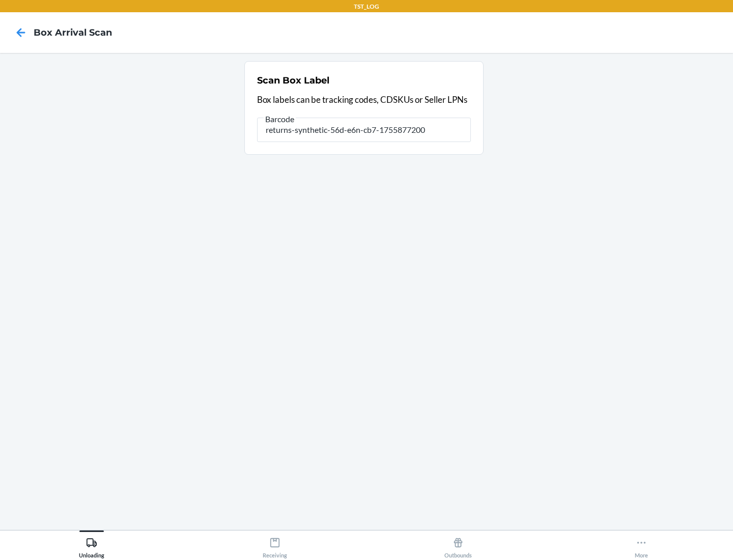 This screenshot has height=560, width=733. Describe the element at coordinates (641, 546) in the screenshot. I see `div: More` at that location.